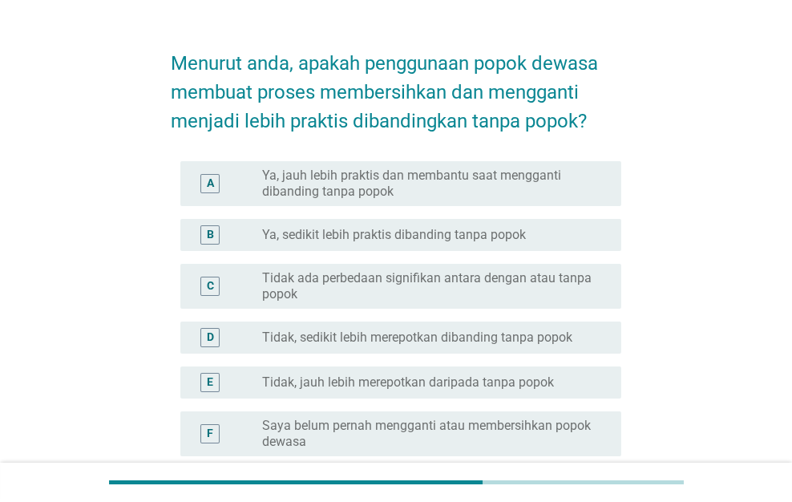 Image resolution: width=792 pixels, height=502 pixels. I want to click on div: E, so click(210, 382).